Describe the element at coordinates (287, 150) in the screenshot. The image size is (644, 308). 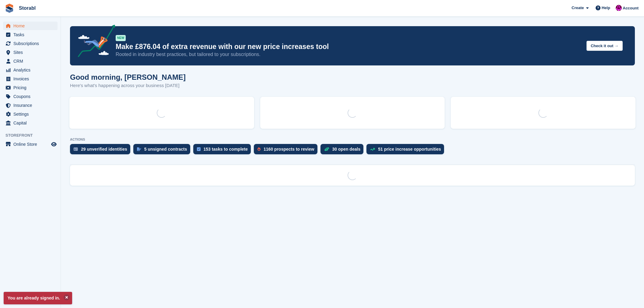
I see `a: 1160 prospects to review` at that location.